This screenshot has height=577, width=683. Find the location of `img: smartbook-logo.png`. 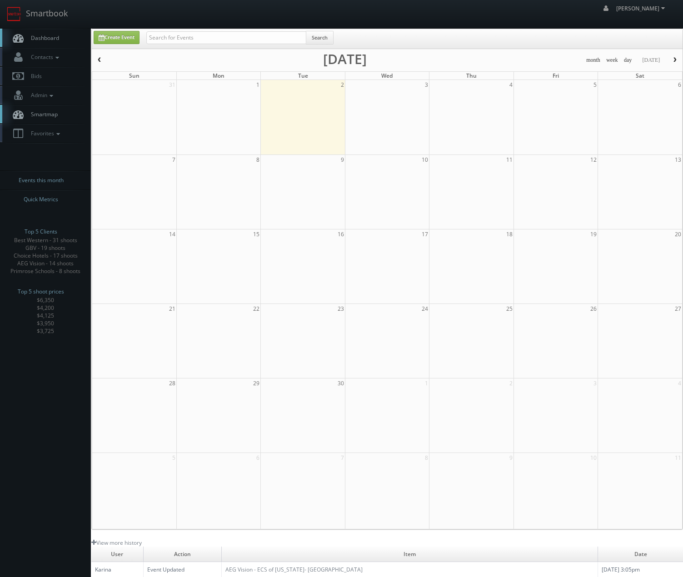

img: smartbook-logo.png is located at coordinates (14, 14).